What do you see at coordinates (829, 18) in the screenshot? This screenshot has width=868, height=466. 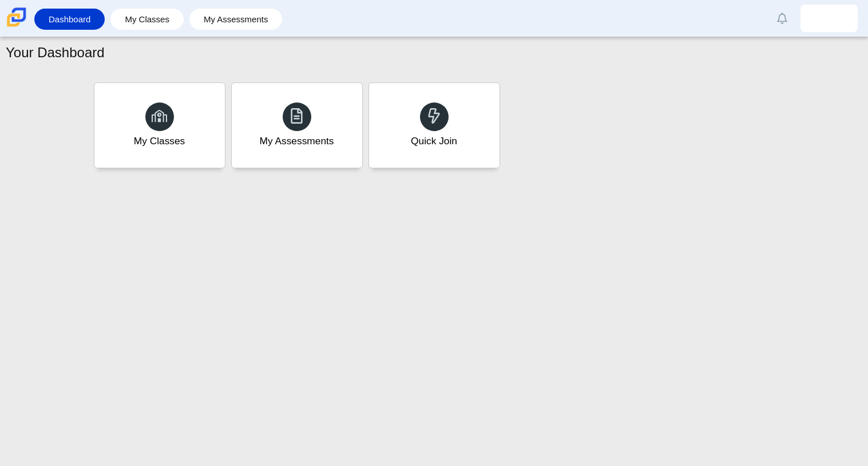 I see `img: cameron.russell.eC1Oc0` at bounding box center [829, 18].